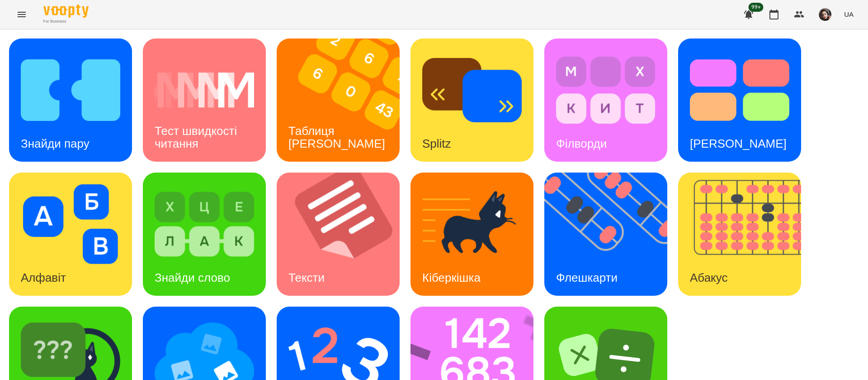 The image size is (868, 380). What do you see at coordinates (66, 10) in the screenshot?
I see `img: Voopty Logo` at bounding box center [66, 10].